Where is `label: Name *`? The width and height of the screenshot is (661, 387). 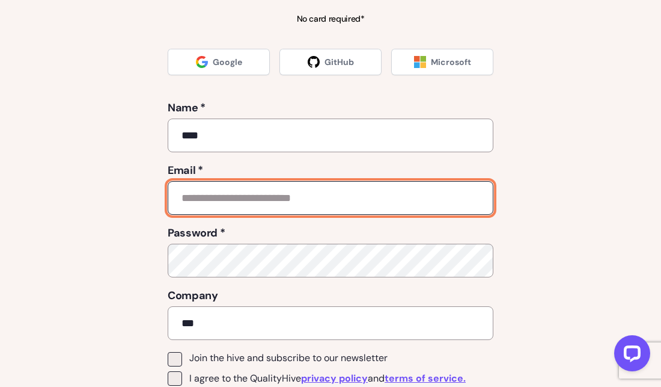 label: Name * is located at coordinates (331, 108).